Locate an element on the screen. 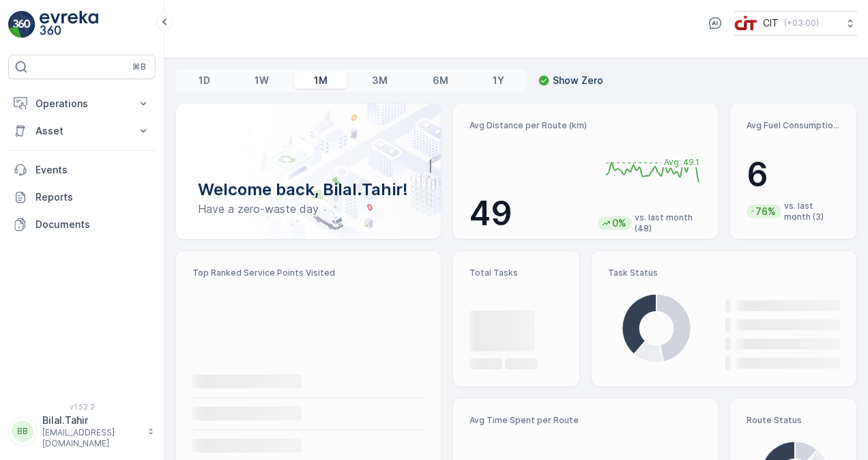  p: vs. last month (3) is located at coordinates (812, 212).